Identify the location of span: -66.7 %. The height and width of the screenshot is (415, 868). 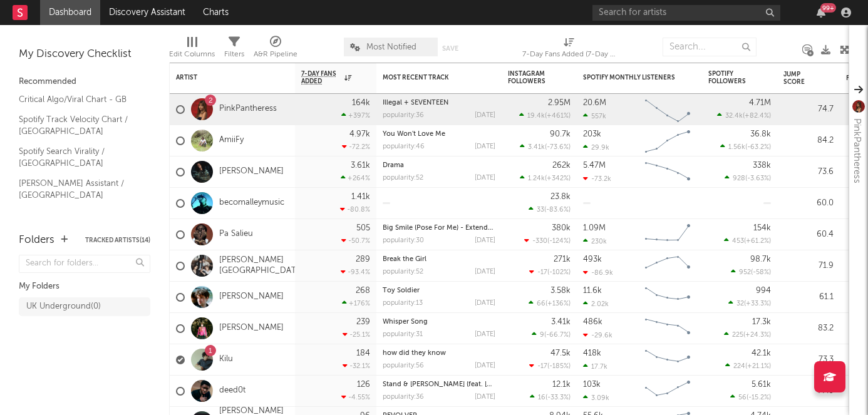
(557, 335).